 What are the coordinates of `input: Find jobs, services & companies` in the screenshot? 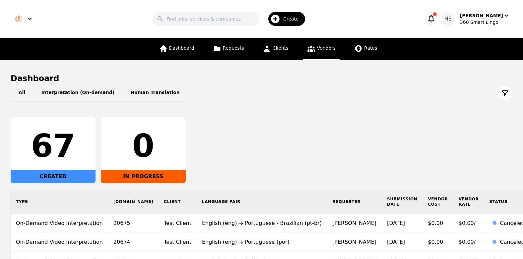 It's located at (206, 19).